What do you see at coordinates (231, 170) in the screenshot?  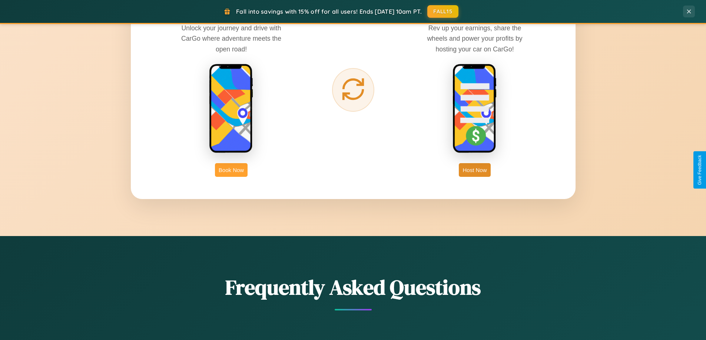 I see `button: Book Now` at bounding box center [231, 170].